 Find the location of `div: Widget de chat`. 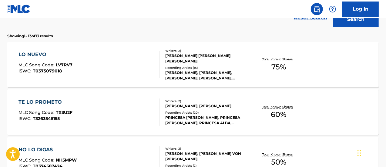

div: Widget de chat is located at coordinates (371, 152).